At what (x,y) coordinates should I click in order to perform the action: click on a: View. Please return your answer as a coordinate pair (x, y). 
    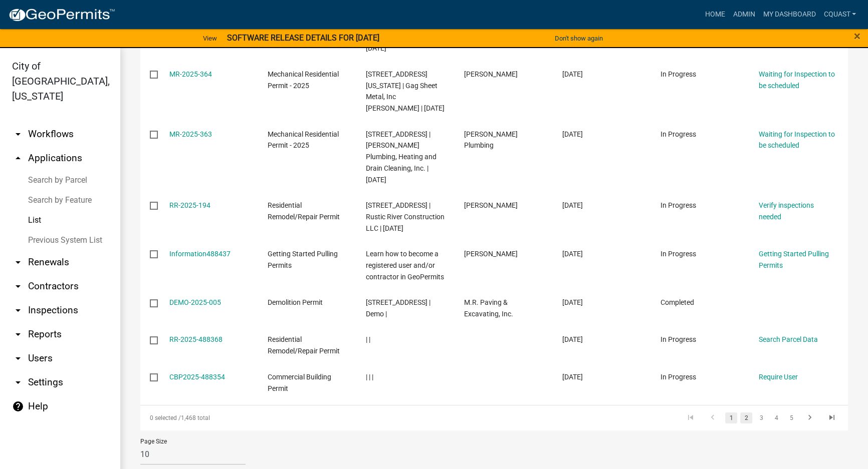
    Looking at the image, I should click on (210, 38).